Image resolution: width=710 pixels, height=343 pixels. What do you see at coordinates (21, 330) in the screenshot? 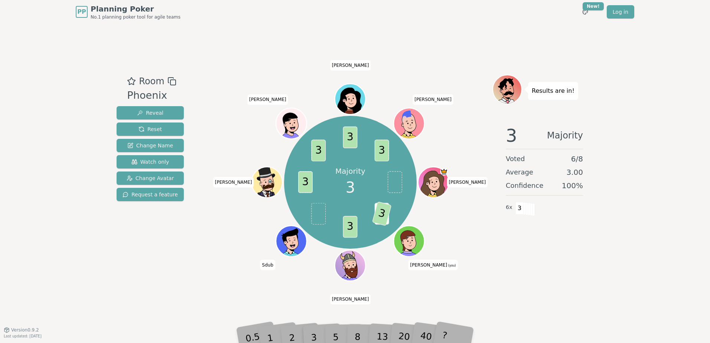
I see `button: Version0.9.2` at bounding box center [21, 330].